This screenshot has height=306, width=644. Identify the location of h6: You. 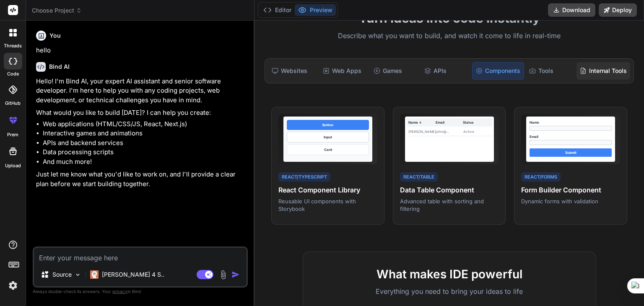
(55, 36).